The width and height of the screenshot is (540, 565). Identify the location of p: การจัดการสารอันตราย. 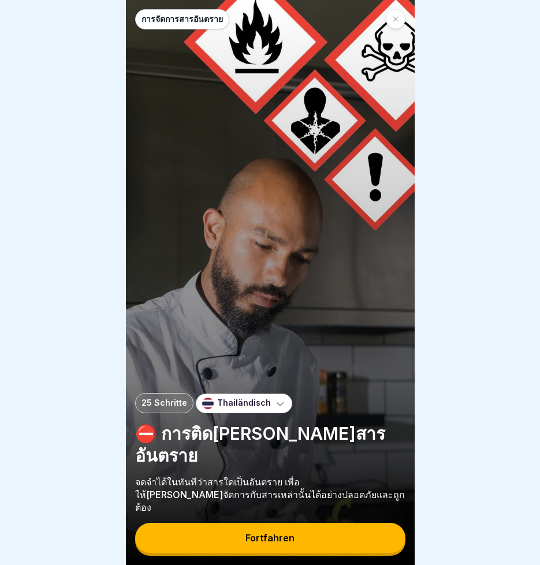
(182, 19).